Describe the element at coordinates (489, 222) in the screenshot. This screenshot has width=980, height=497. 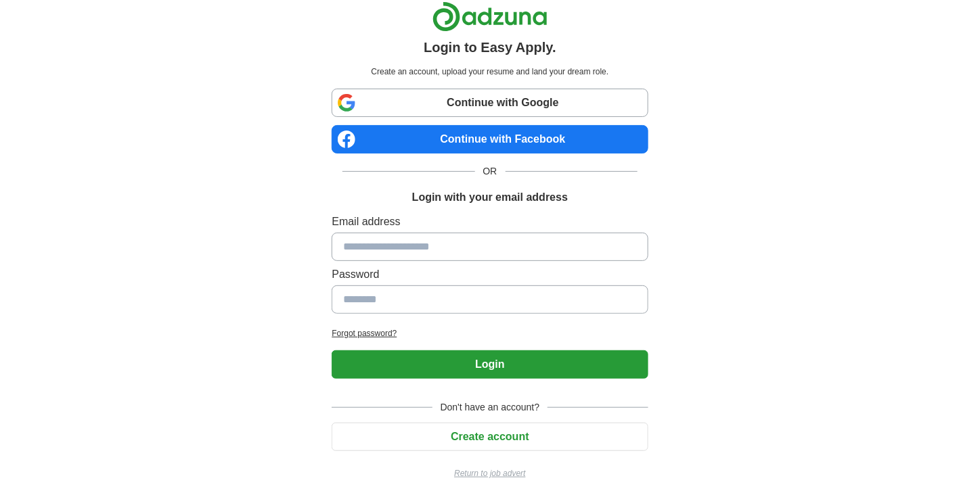
I see `label: Email address` at that location.